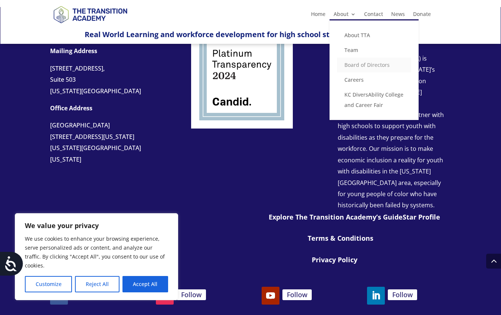  I want to click on button: Reject All, so click(97, 284).